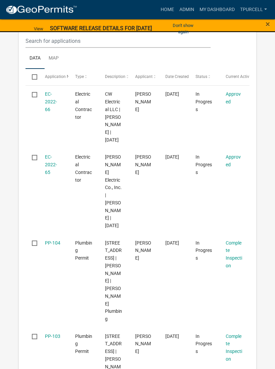  Describe the element at coordinates (234, 77) in the screenshot. I see `datatable-header-cell: Current Activity` at that location.